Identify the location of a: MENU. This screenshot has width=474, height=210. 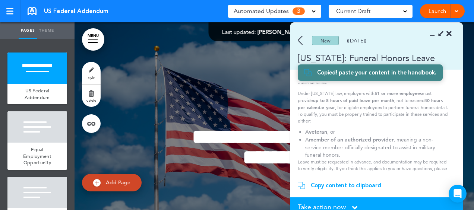
(93, 40).